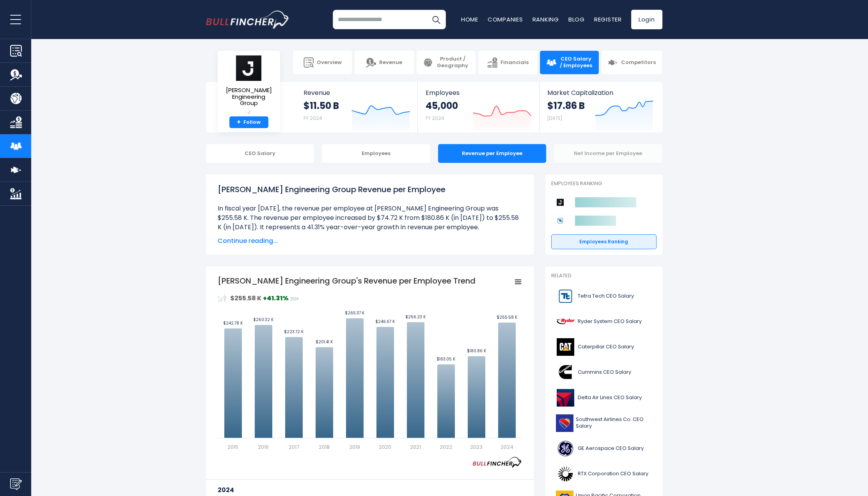 This screenshot has width=868, height=496. What do you see at coordinates (601, 93) in the screenshot?
I see `span: Market Capitalization` at bounding box center [601, 93].